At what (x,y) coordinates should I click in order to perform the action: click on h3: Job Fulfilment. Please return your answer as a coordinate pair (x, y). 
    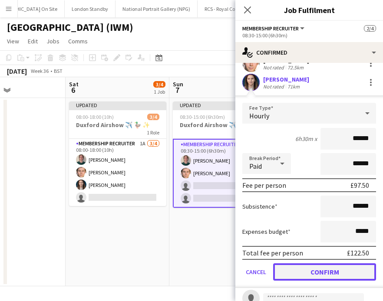
    Looking at the image, I should click on (309, 10).